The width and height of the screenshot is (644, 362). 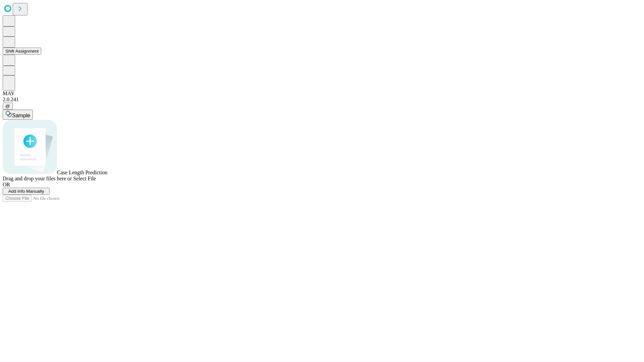 What do you see at coordinates (18, 115) in the screenshot?
I see `button: Sample` at bounding box center [18, 115].